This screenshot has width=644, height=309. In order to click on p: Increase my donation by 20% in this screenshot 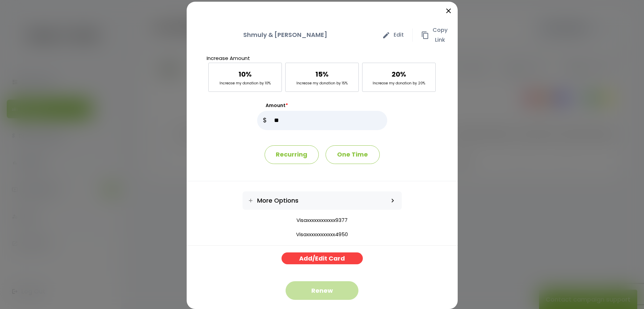, I will do `click(399, 83)`.